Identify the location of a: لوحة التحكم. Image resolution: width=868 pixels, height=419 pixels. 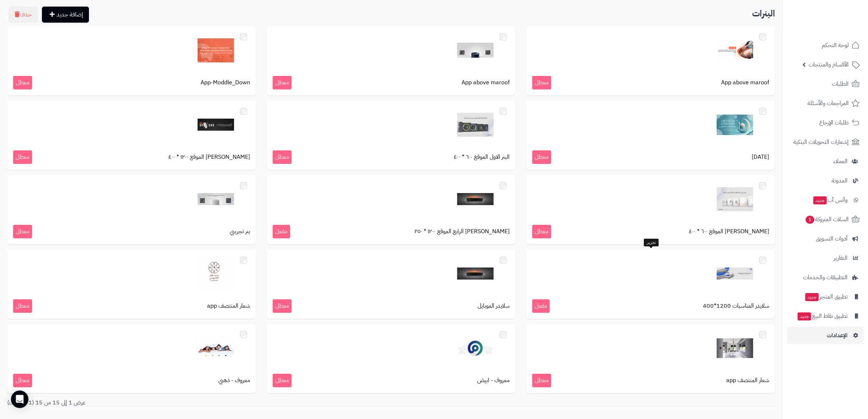
(825, 45).